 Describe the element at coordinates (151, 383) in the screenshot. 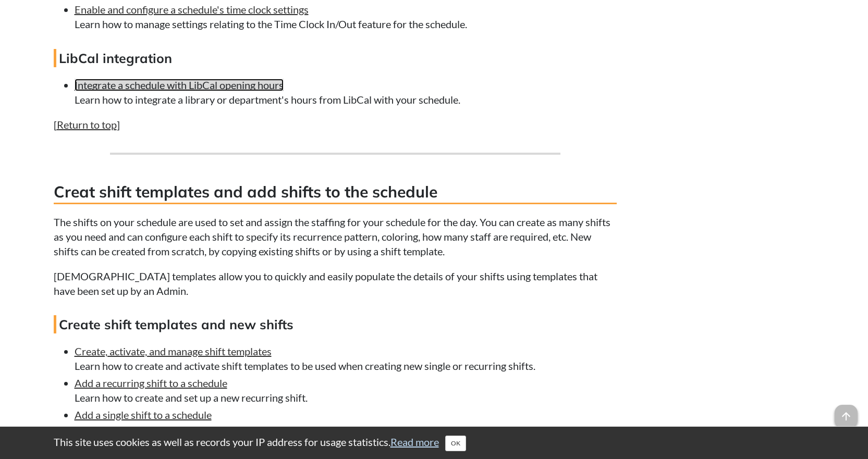

I see `a: Add a recurring shift to a schedule` at that location.